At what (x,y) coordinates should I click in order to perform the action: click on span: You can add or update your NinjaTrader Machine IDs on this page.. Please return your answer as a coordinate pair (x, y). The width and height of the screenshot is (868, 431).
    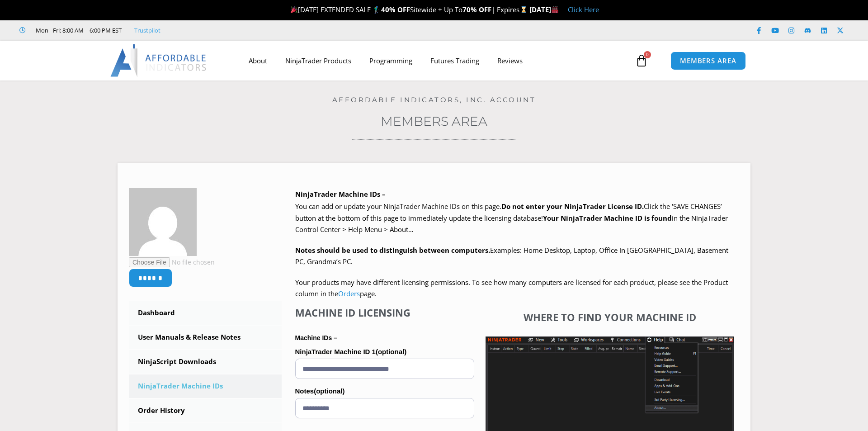
    Looking at the image, I should click on (398, 206).